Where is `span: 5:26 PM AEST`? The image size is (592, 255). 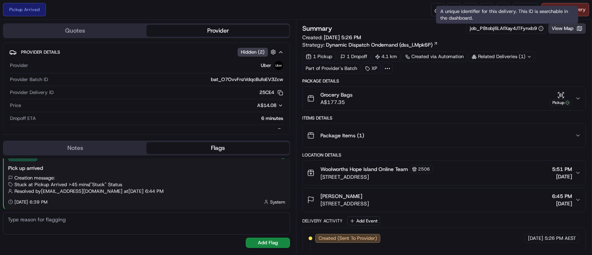 span: 5:26 PM AEST is located at coordinates (560, 238).